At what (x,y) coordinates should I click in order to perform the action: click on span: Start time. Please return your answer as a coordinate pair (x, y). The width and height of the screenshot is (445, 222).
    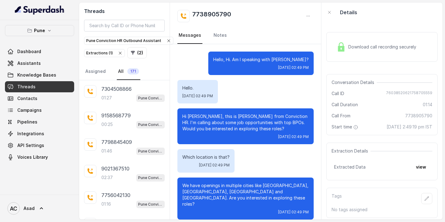
    Looking at the image, I should click on (345, 127).